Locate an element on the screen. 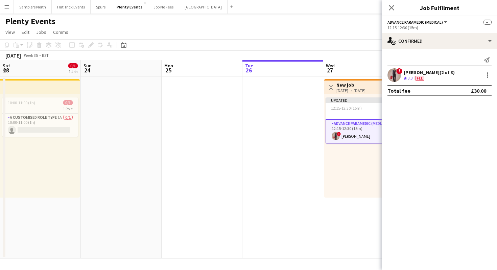  div: Confirmed is located at coordinates (439, 41).